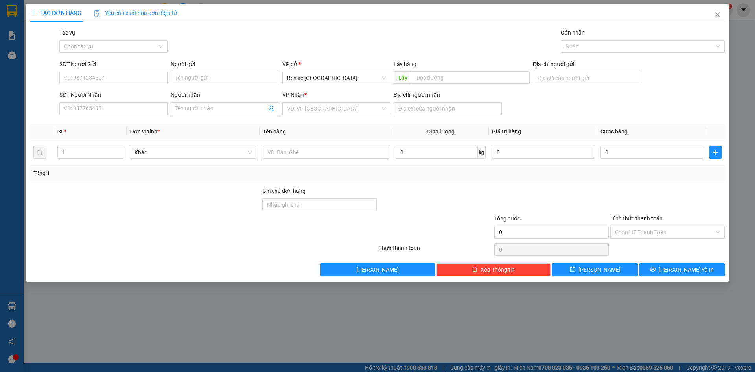 This screenshot has height=372, width=755. What do you see at coordinates (40, 152) in the screenshot?
I see `button: delete` at bounding box center [40, 152].